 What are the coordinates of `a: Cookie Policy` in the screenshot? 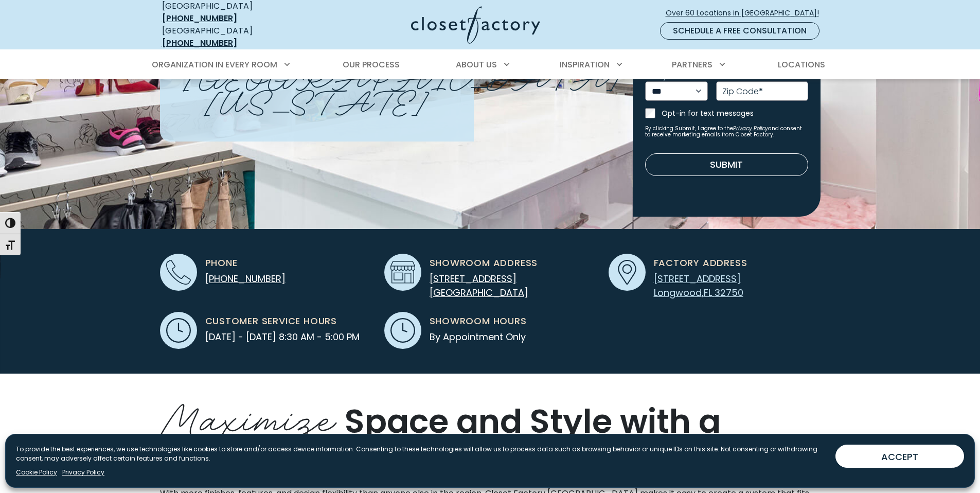 It's located at (36, 472).